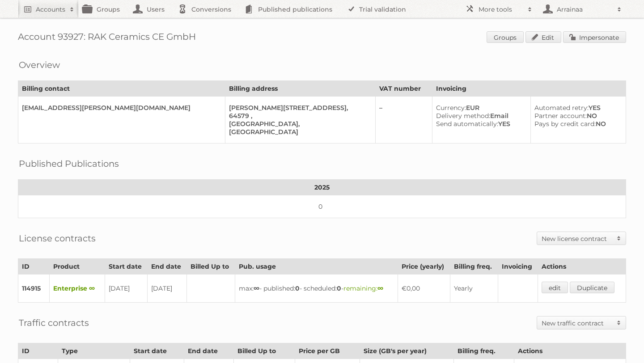 This screenshot has height=363, width=644. Describe the element at coordinates (424, 289) in the screenshot. I see `td: €0,00` at that location.